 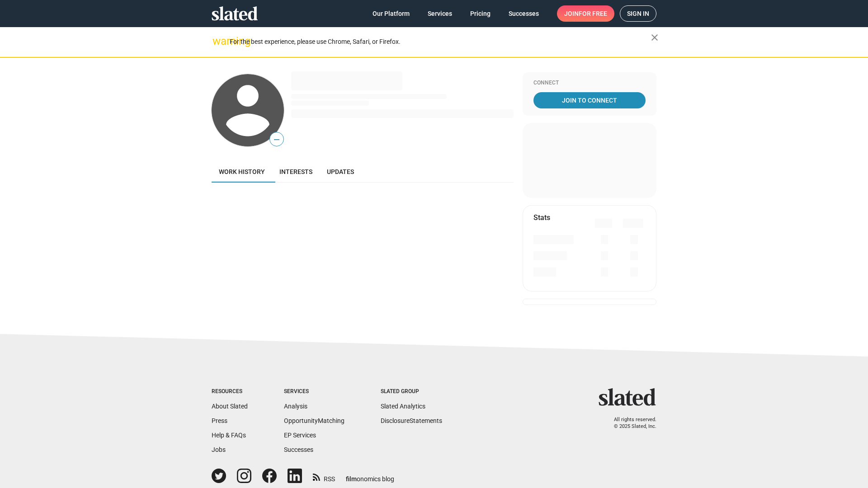 I want to click on p: All rights reserved. © 2025 Slated, Inc., so click(x=630, y=423).